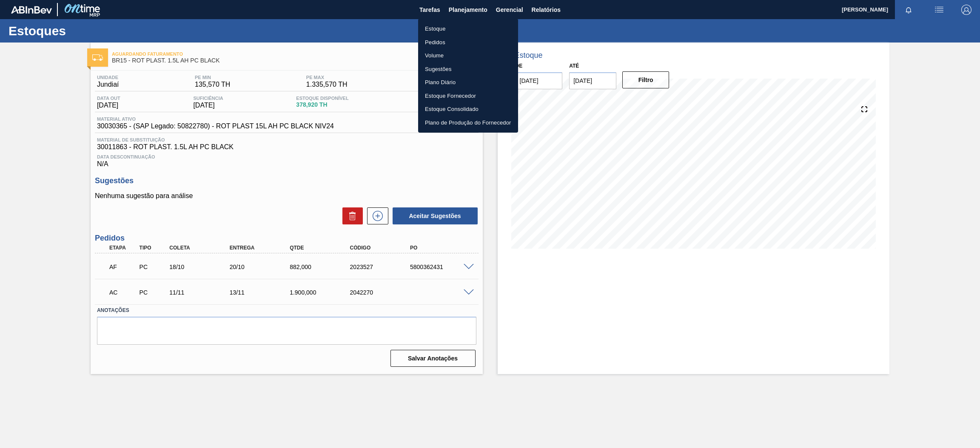 This screenshot has height=448, width=980. Describe the element at coordinates (468, 43) in the screenshot. I see `li: Pedidos` at that location.